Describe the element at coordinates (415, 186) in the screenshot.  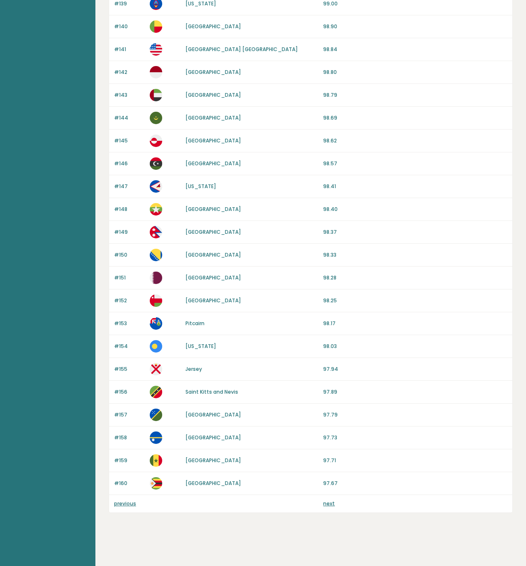
I see `p: 98.41` at that location.